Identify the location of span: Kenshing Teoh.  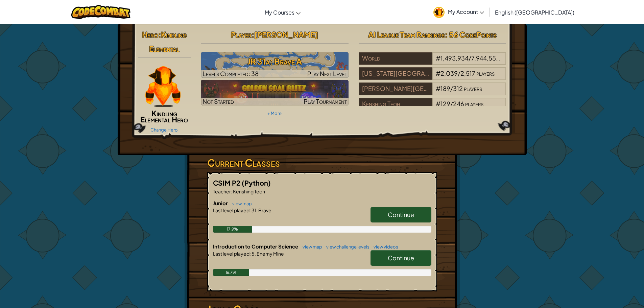
(248, 191).